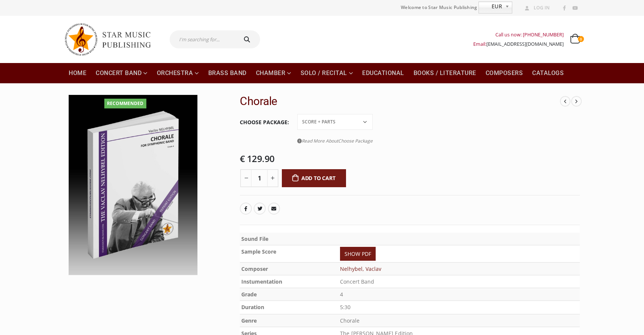 The image size is (644, 335). What do you see at coordinates (439, 7) in the screenshot?
I see `span: Welcome to Star Music Publishing` at bounding box center [439, 7].